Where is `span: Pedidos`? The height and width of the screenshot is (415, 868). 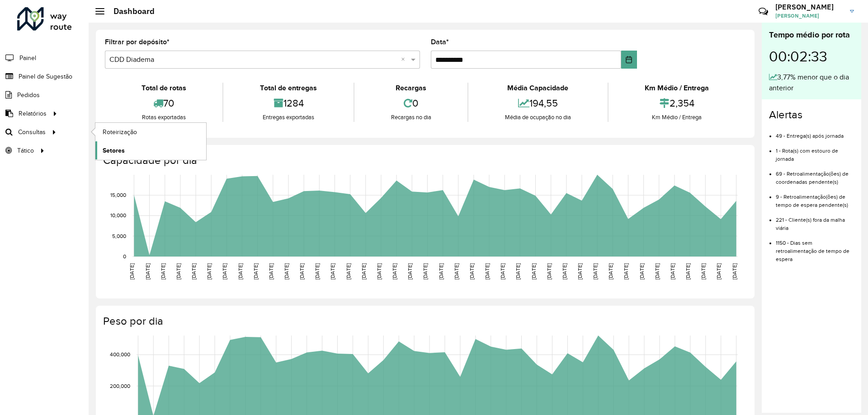 span: Pedidos is located at coordinates (28, 95).